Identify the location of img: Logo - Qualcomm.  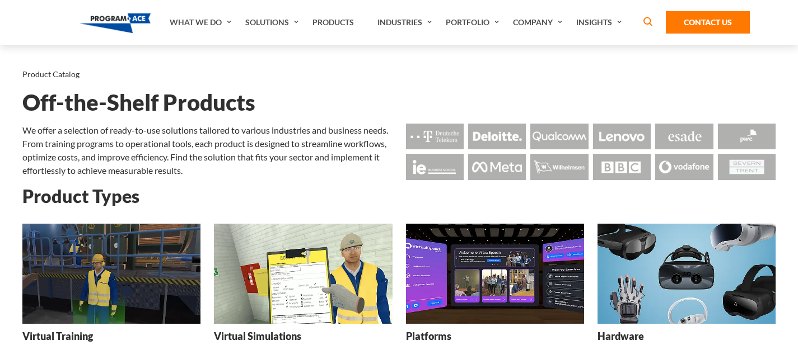
(559, 137).